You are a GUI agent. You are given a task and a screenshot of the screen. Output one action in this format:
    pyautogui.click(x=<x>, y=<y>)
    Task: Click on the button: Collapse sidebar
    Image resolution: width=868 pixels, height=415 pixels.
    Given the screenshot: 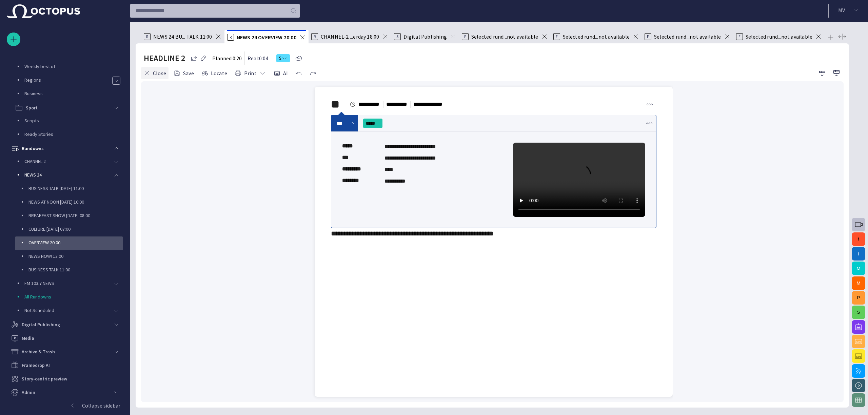 What is the action you would take?
    pyautogui.click(x=65, y=406)
    